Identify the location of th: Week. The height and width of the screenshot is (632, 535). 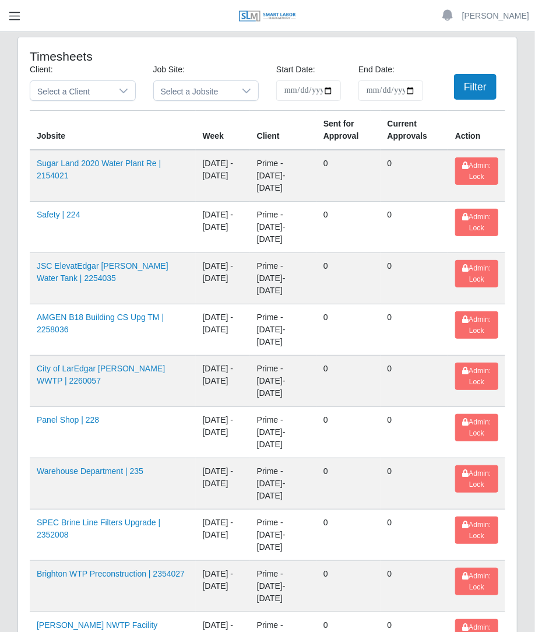
(223, 131).